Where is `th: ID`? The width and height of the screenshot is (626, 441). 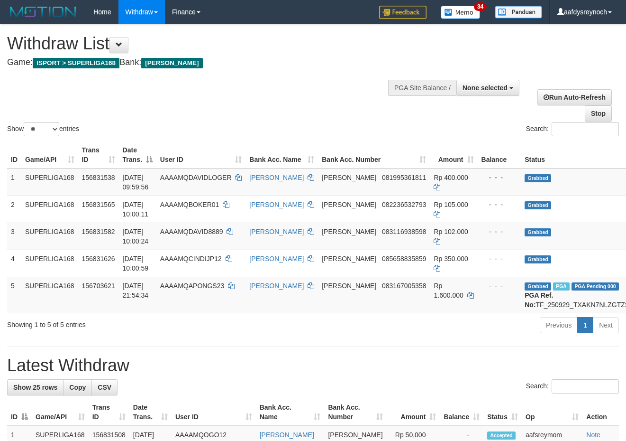
th: ID is located at coordinates (14, 155).